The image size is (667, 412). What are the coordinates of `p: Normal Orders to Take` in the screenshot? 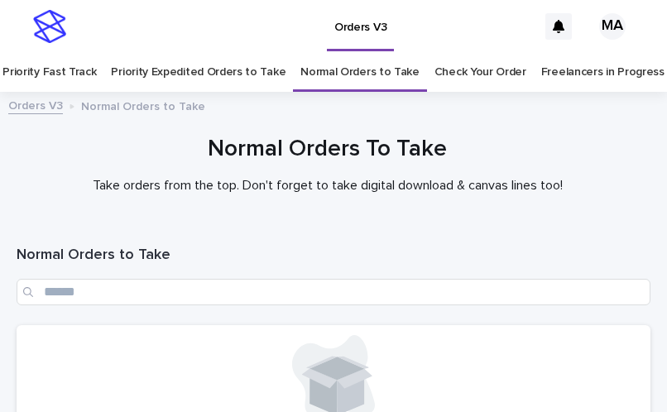 It's located at (143, 105).